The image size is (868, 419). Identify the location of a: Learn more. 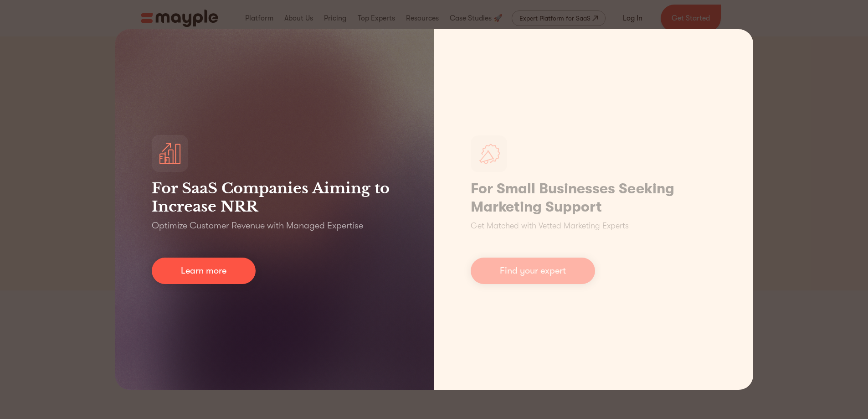
(204, 271).